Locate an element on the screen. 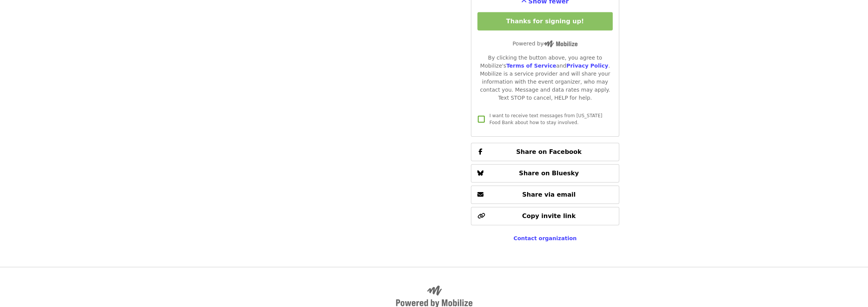 The image size is (868, 307). a: Terms of Service is located at coordinates (531, 66).